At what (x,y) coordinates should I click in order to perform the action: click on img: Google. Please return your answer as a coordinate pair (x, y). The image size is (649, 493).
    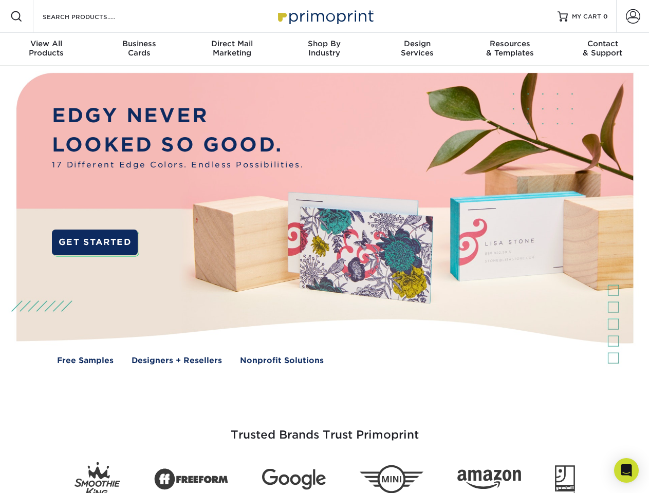
    Looking at the image, I should click on (294, 480).